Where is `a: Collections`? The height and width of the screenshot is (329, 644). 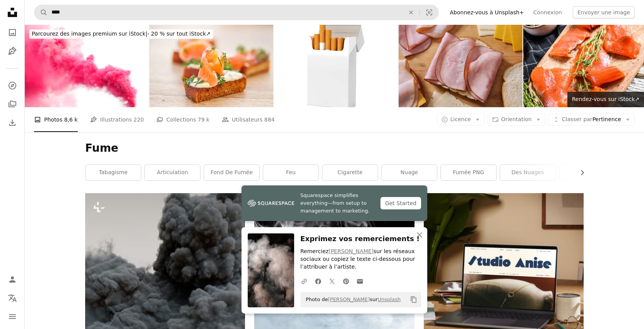
a: Collections is located at coordinates (13, 104).